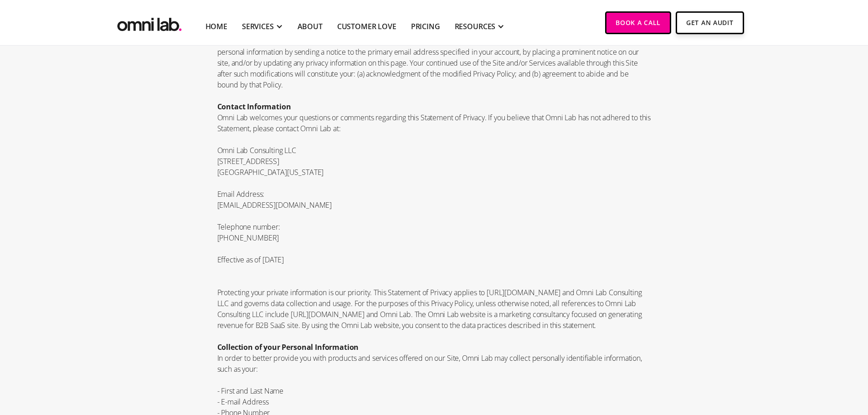 The height and width of the screenshot is (415, 868). Describe the element at coordinates (150, 22) in the screenshot. I see `img: Omni Lab: B2B SaaS Demand Generation Agency` at that location.